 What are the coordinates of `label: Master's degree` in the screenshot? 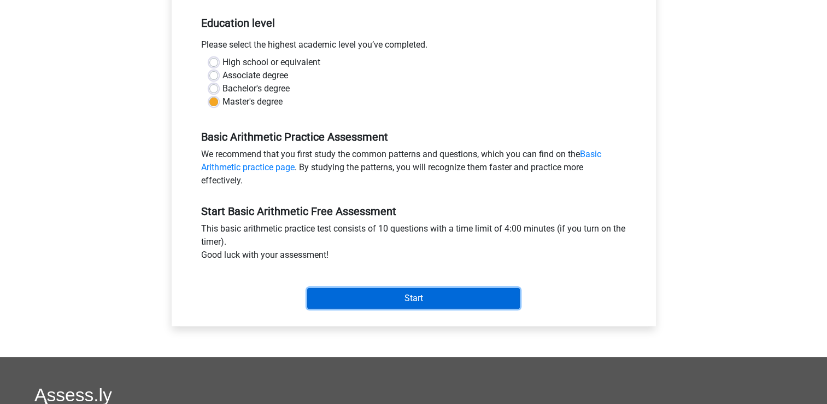 It's located at (253, 102).